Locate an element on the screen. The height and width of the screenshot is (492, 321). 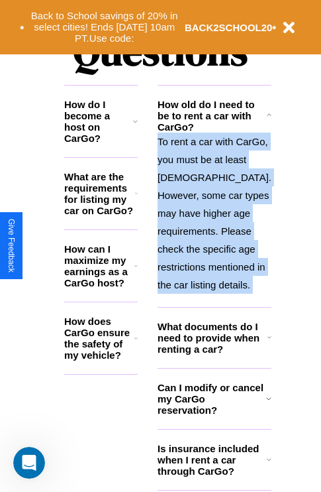
h3: How does CarGo ensure the safety of my vehicle? is located at coordinates (99, 338).